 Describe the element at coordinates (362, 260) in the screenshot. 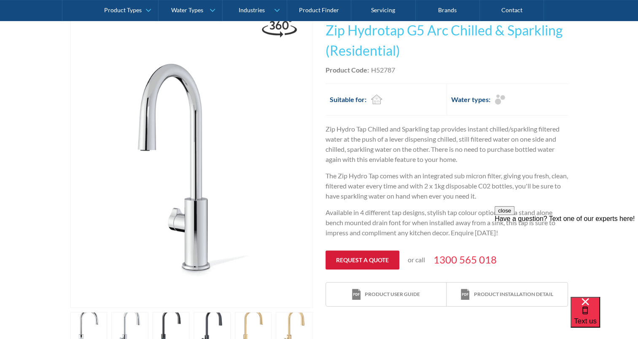

I see `a: Request a quote` at that location.